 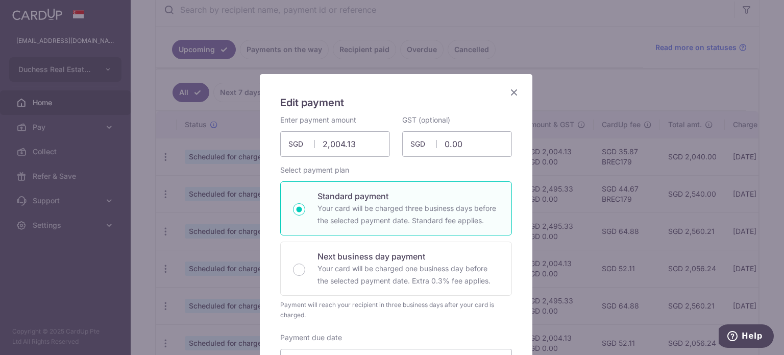 I want to click on span: Help, so click(x=33, y=12).